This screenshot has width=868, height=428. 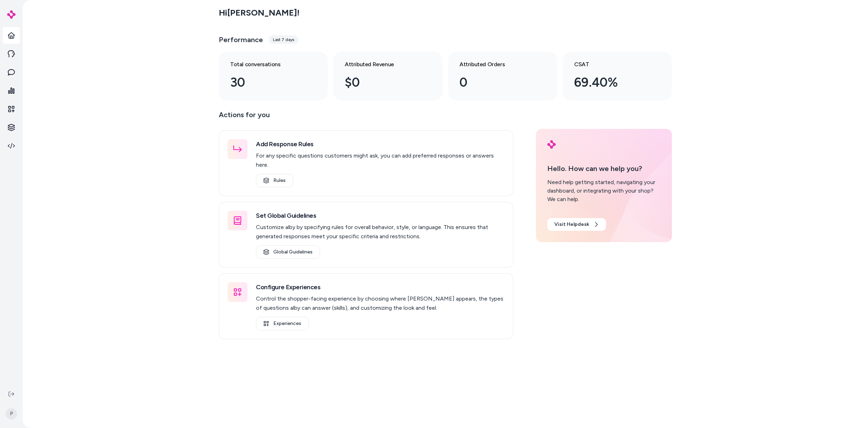 What do you see at coordinates (503, 76) in the screenshot?
I see `a: Attributed Orders 0` at bounding box center [503, 76].